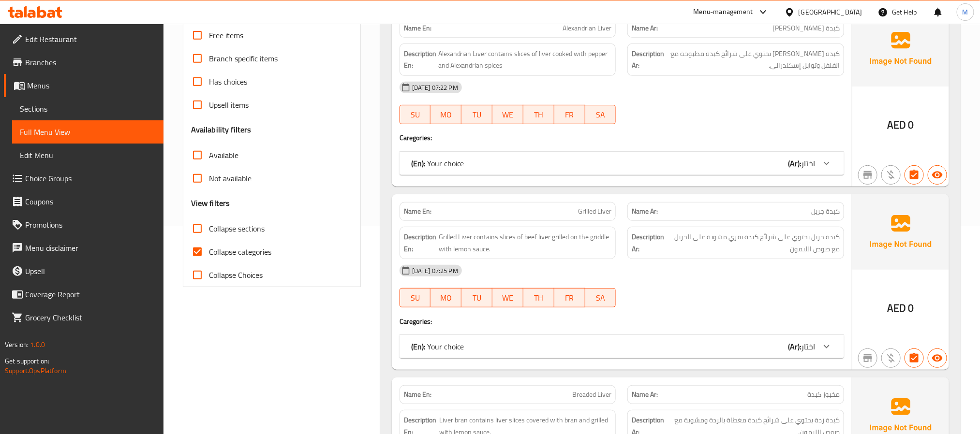  I want to click on span: Grilled Liver, so click(594, 212).